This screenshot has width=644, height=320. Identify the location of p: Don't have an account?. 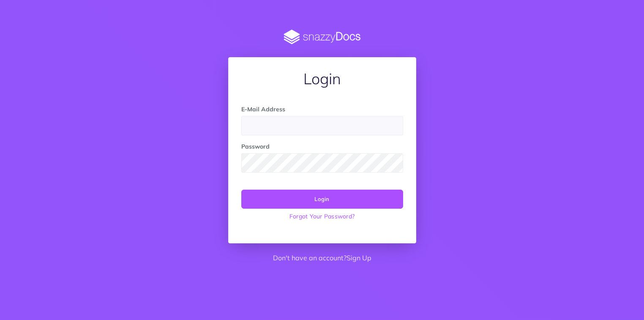
(322, 258).